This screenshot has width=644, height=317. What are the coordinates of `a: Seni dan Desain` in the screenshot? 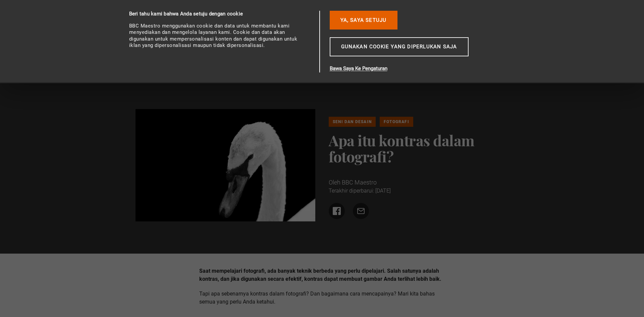 It's located at (352, 122).